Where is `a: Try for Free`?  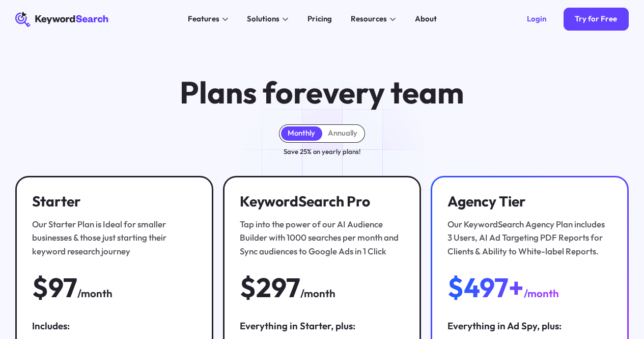
a: Try for Free is located at coordinates (596, 19).